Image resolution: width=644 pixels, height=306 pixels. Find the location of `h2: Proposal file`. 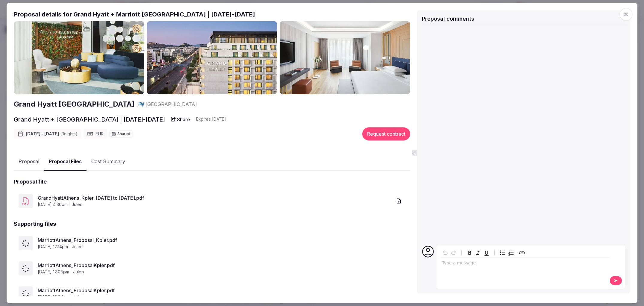

h2: Proposal file is located at coordinates (30, 181).